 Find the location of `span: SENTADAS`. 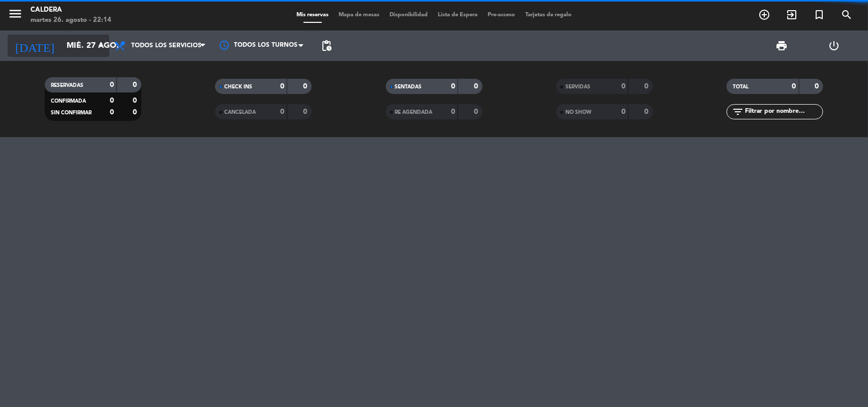

span: SENTADAS is located at coordinates (409, 87).